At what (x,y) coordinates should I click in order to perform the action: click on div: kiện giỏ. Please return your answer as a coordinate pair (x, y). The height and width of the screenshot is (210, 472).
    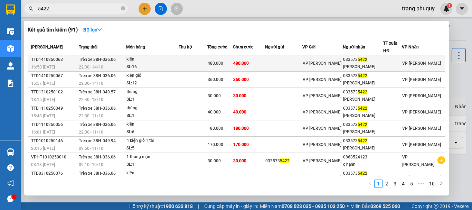
    Looking at the image, I should click on (152, 76).